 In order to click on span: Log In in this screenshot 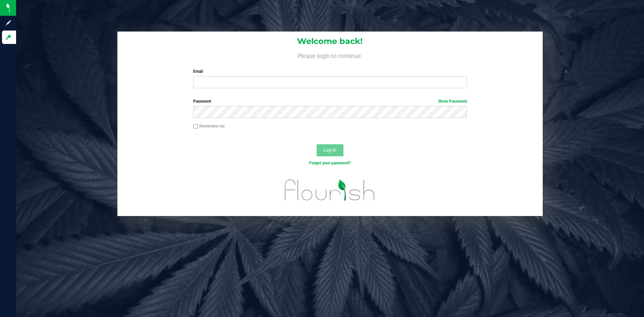, I will do `click(330, 150)`.